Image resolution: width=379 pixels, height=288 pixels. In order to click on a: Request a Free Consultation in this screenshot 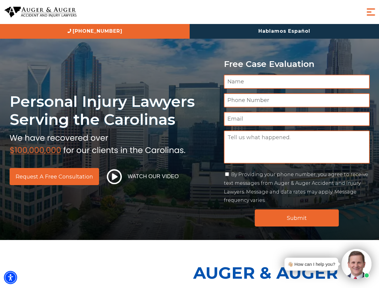, I will do `click(54, 177)`.